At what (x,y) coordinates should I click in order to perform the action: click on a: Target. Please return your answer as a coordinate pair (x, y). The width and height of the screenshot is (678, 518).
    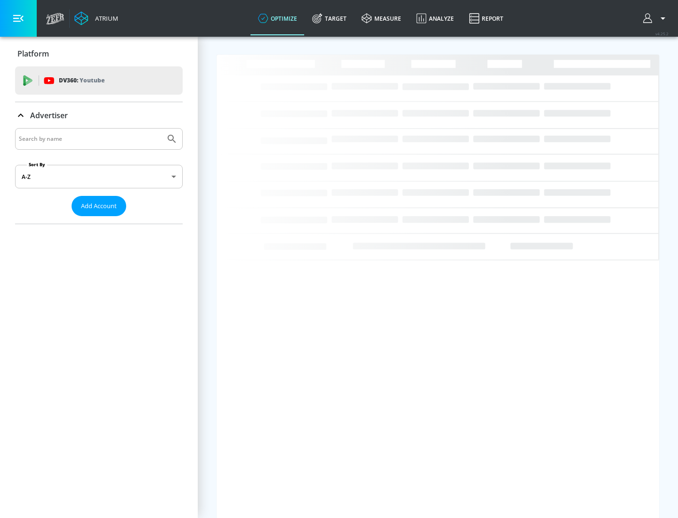
    Looking at the image, I should click on (329, 18).